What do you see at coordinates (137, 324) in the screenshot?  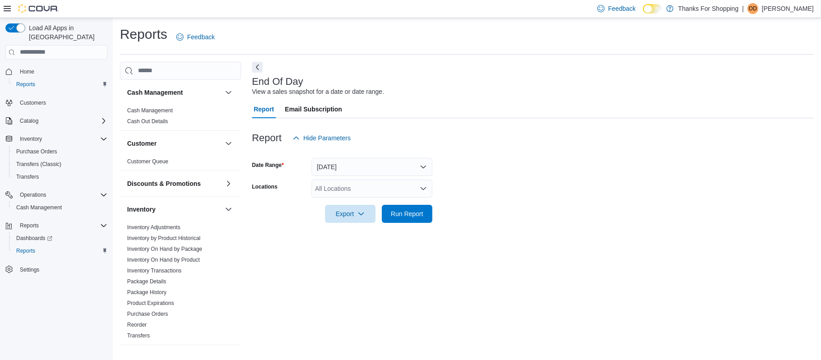 I see `a: Reorder` at bounding box center [137, 324].